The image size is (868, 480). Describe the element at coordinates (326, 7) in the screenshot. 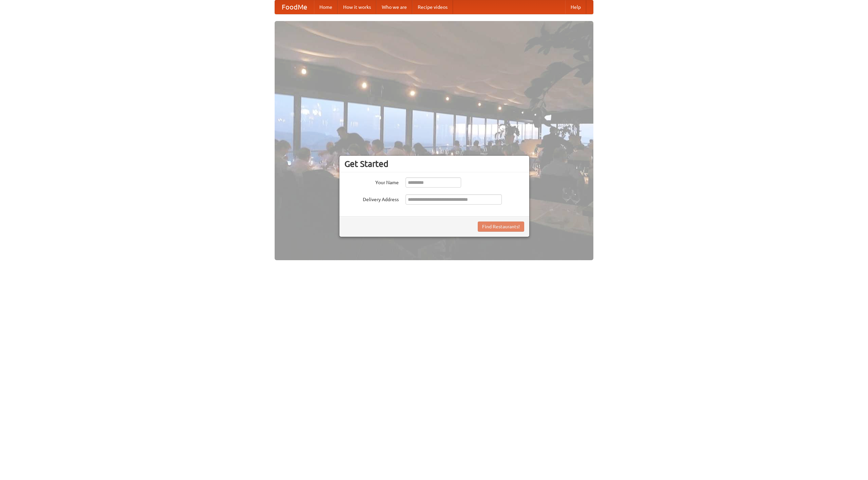

I see `a: Home` at that location.